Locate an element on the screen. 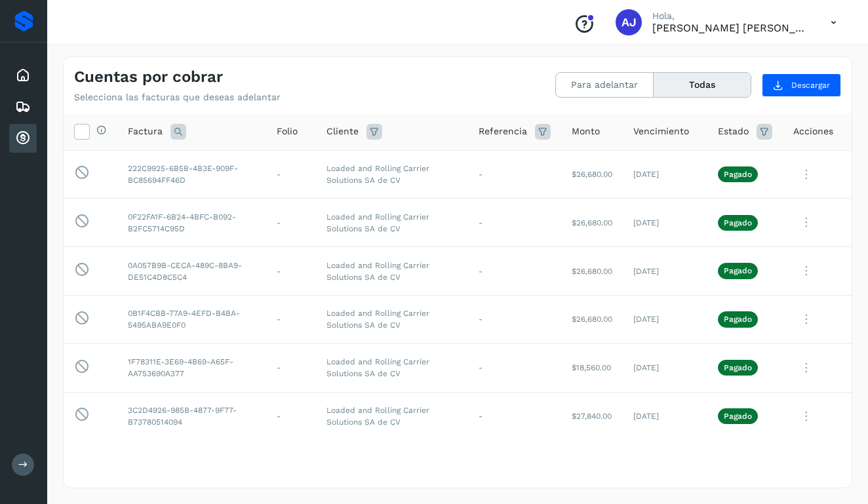 This screenshot has width=868, height=504. span: Factura is located at coordinates (145, 131).